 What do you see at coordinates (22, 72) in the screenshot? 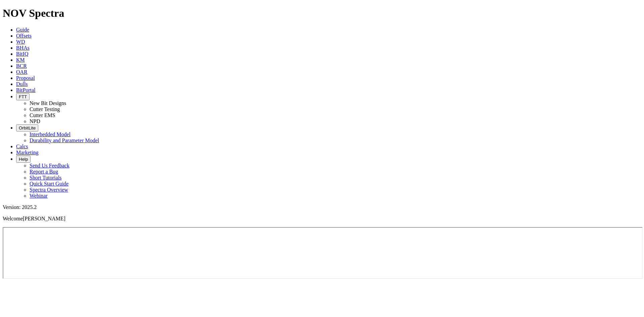
I see `a: OAR` at bounding box center [22, 72].